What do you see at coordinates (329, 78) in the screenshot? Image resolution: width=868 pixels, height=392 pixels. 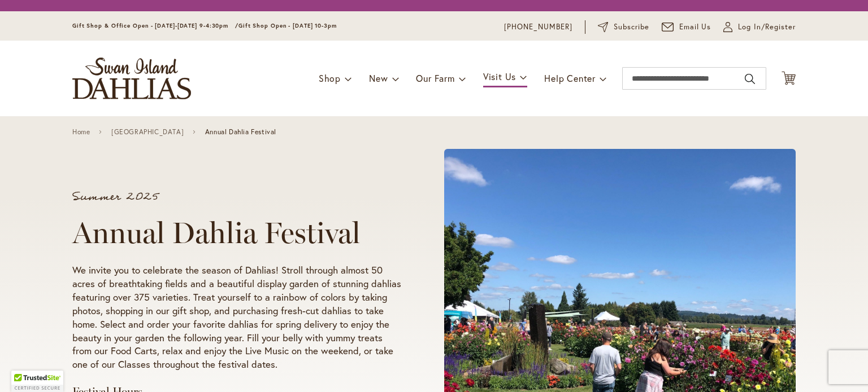 I see `span: Shop` at bounding box center [329, 78].